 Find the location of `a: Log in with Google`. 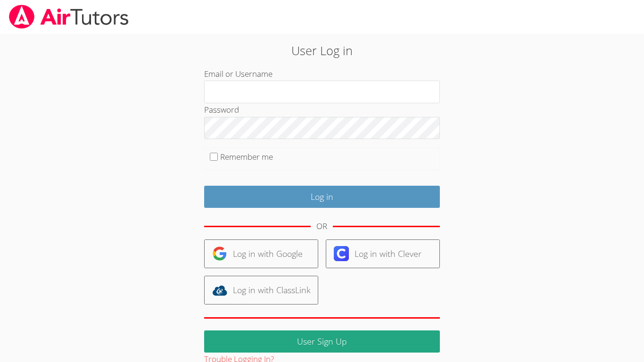

a: Log in with Google is located at coordinates (261, 254).